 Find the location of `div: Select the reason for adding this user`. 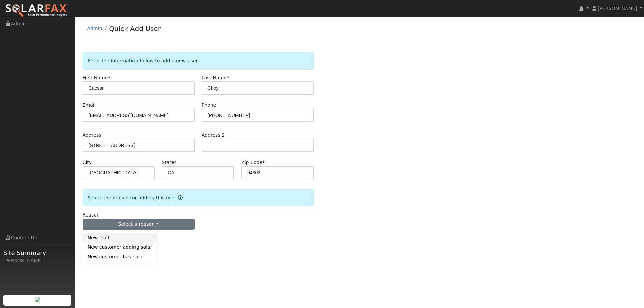

div: Select the reason for adding this user is located at coordinates (198, 198).